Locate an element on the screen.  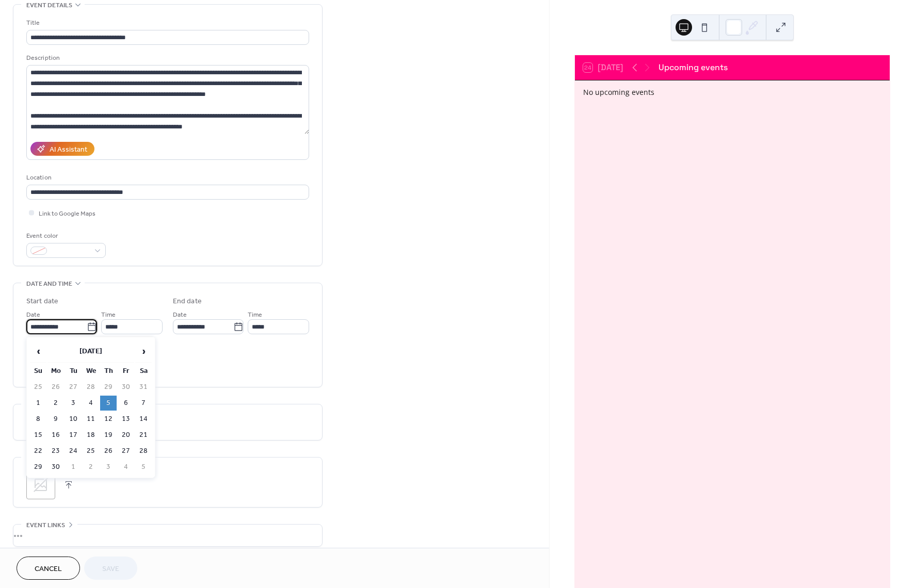
td: 18 is located at coordinates (91, 434).